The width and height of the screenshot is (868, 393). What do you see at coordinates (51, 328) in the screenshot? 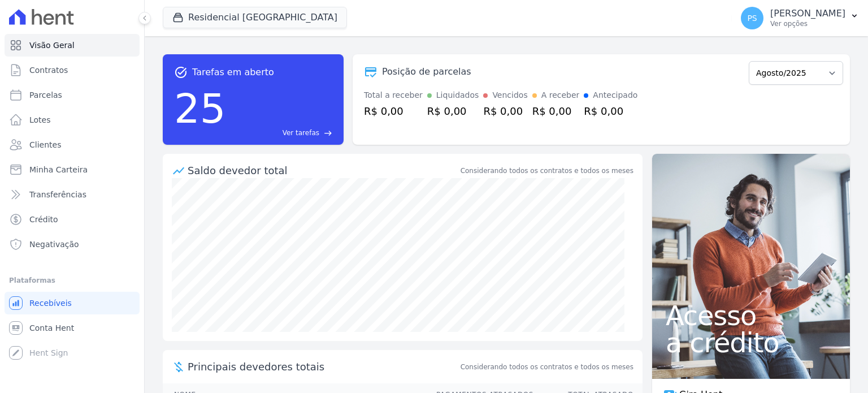
I see `span: Conta Hent` at bounding box center [51, 328].